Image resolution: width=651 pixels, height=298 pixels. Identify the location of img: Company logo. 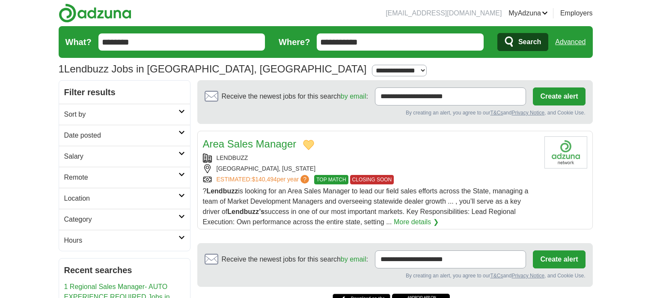
(566, 152).